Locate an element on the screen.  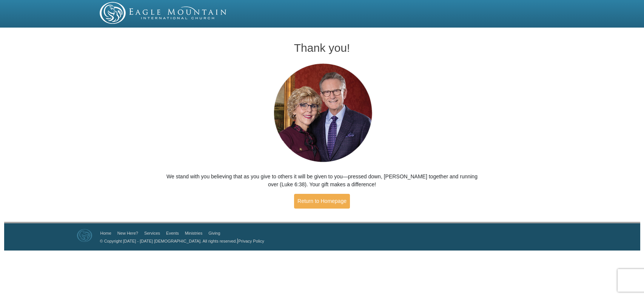
h1: Thank you! is located at coordinates (322, 48).